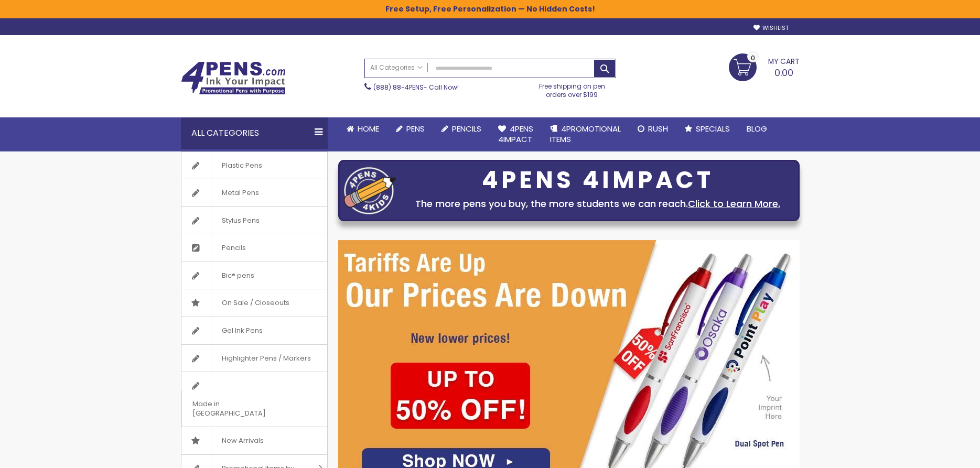 Image resolution: width=980 pixels, height=468 pixels. I want to click on div: All Categories, so click(255, 133).